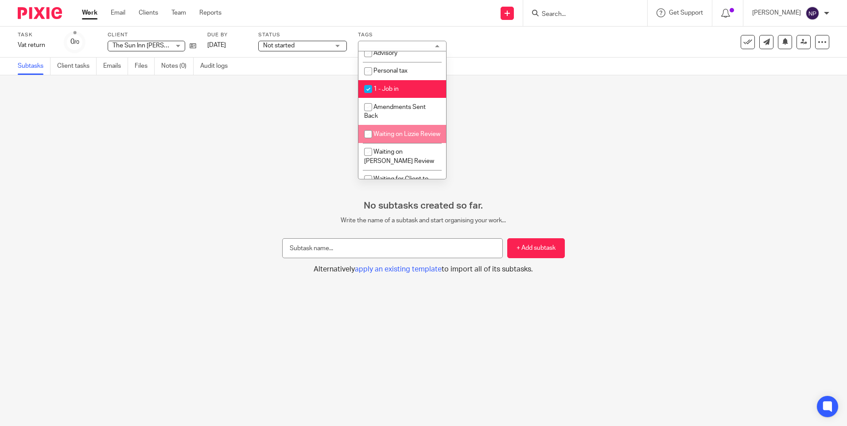 This screenshot has width=847, height=426. I want to click on a: Work, so click(89, 13).